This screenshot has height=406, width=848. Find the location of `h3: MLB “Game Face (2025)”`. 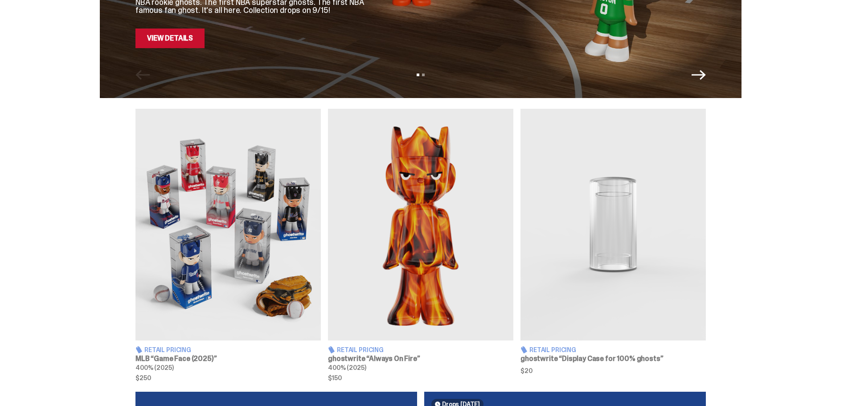

h3: MLB “Game Face (2025)” is located at coordinates (228, 359).